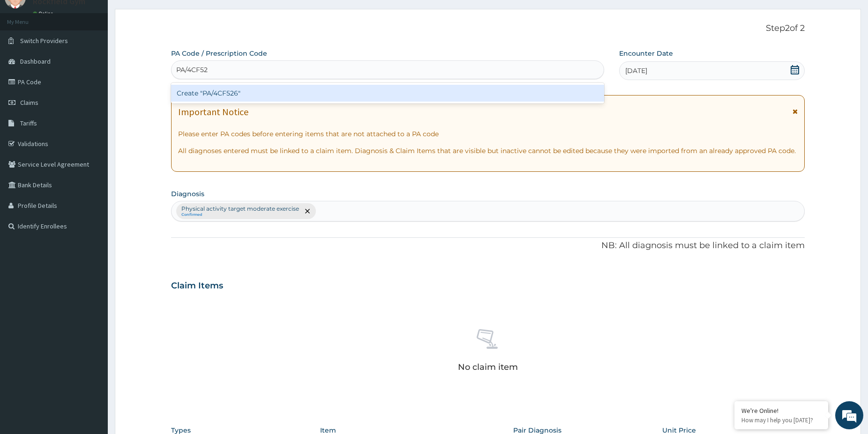 The height and width of the screenshot is (434, 868). I want to click on div: We're Online!, so click(782, 411).